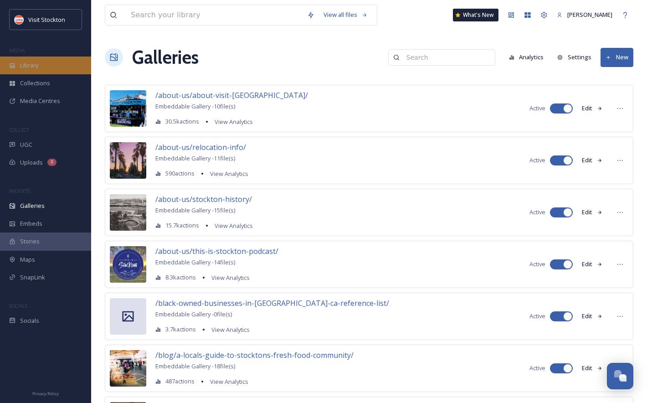 This screenshot has height=403, width=647. What do you see at coordinates (195, 106) in the screenshot?
I see `span: Embeddable Gallery - 10 file(s)` at bounding box center [195, 106].